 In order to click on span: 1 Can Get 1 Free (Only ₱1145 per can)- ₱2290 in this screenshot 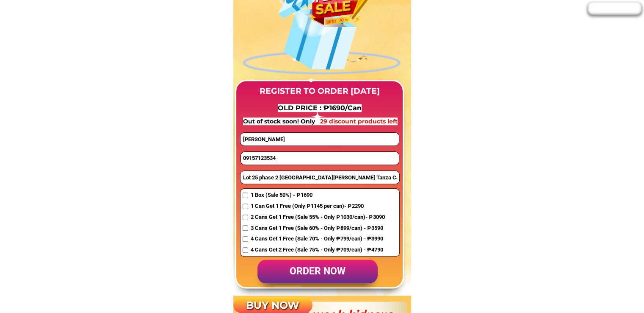, I will do `click(317, 206)`.